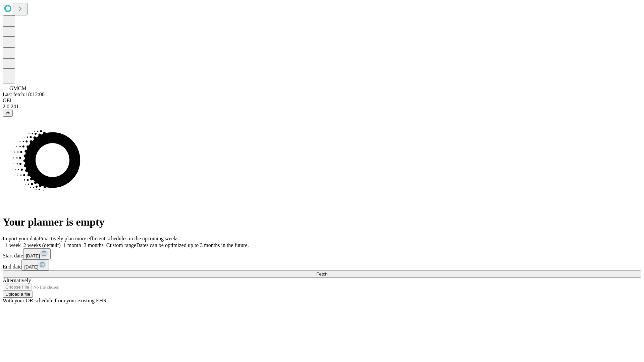 Image resolution: width=644 pixels, height=362 pixels. What do you see at coordinates (121, 245) in the screenshot?
I see `span: Custom range` at bounding box center [121, 245].